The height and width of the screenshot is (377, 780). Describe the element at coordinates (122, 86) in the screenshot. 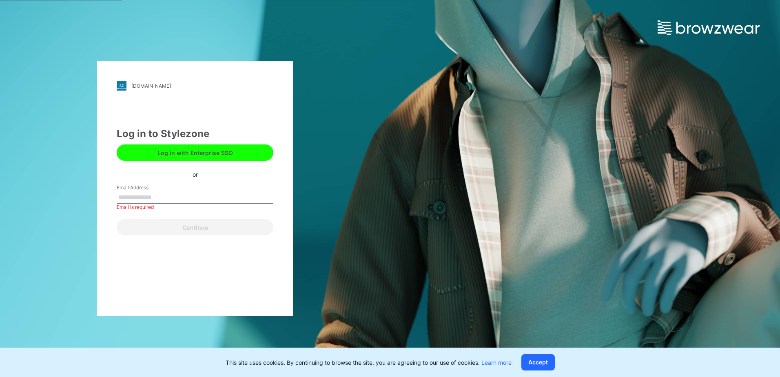

I see `img: stylezone-logo.562084cfcfab977791bfbf7441f1a819.svg` at that location.